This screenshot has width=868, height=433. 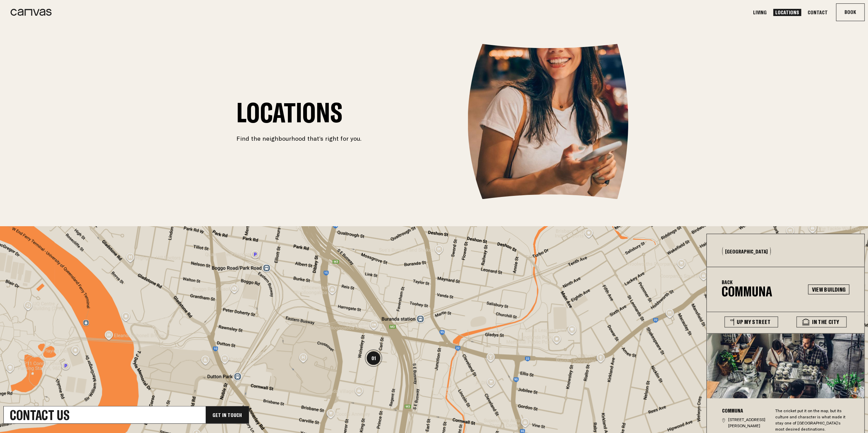 What do you see at coordinates (727, 282) in the screenshot?
I see `button: Back` at bounding box center [727, 282].